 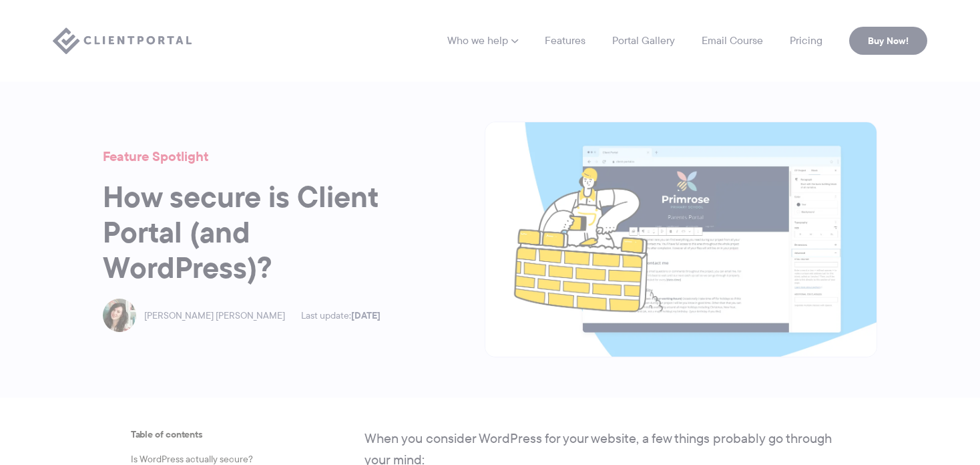 What do you see at coordinates (483, 41) in the screenshot?
I see `a: Who we help` at bounding box center [483, 41].